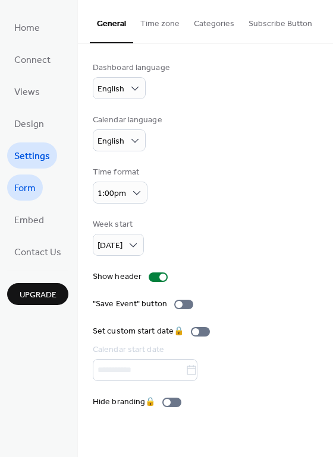 The image size is (333, 457). Describe the element at coordinates (117, 224) in the screenshot. I see `div: Week start` at that location.